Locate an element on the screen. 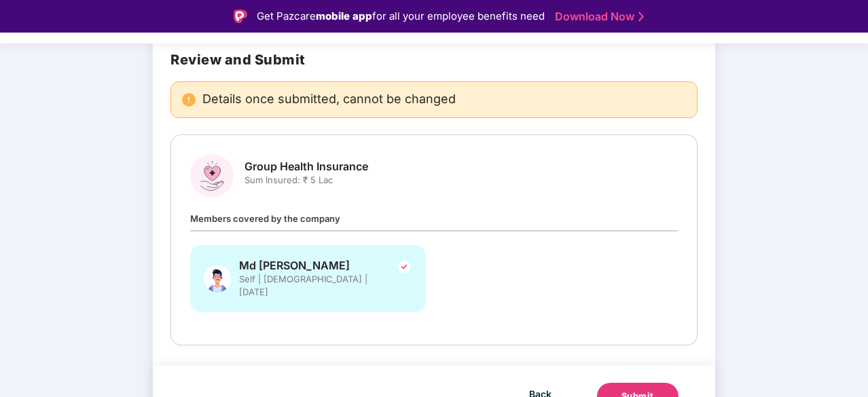 The image size is (868, 397). span: Details once submitted, cannot be changed is located at coordinates (329, 100).